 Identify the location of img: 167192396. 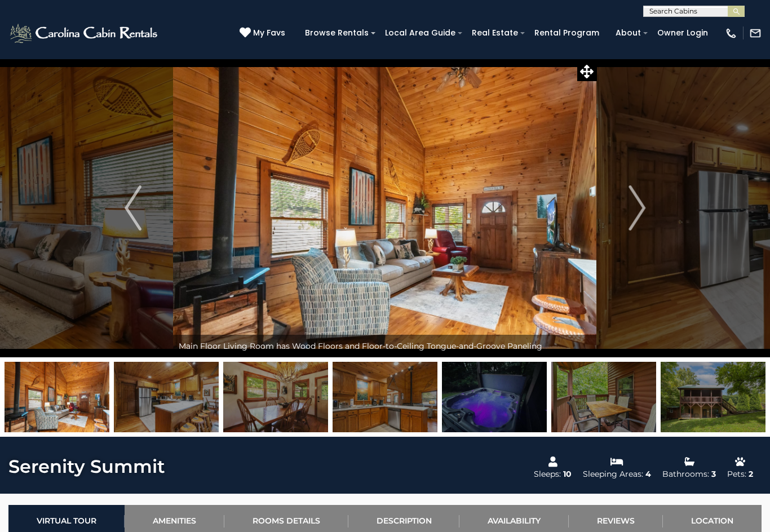
(495, 397).